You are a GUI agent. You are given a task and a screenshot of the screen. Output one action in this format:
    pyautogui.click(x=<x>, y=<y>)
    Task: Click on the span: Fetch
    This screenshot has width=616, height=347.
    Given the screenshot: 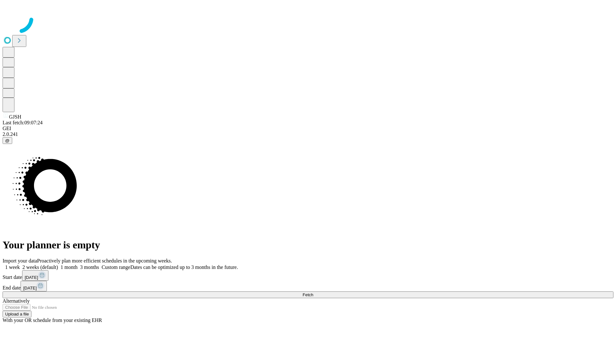 What is the action you would take?
    pyautogui.click(x=308, y=294)
    